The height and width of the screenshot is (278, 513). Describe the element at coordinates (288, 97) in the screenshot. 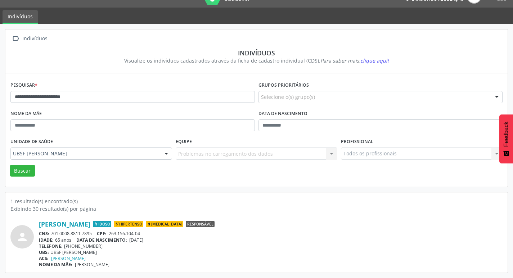

I see `span: Selecione o(s) grupo(s)` at that location.